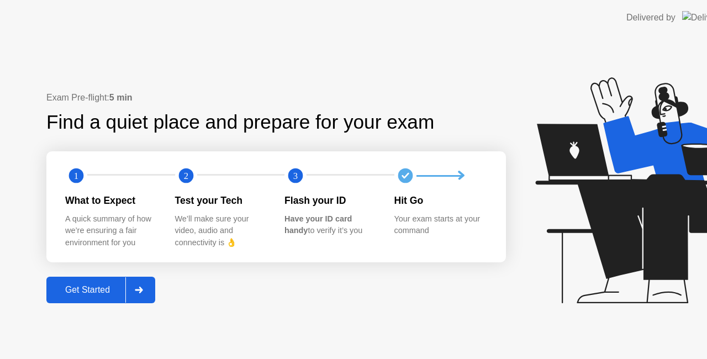  I want to click on div: A quick summary of how we’re ensuring a fair environment for you, so click(111, 231).